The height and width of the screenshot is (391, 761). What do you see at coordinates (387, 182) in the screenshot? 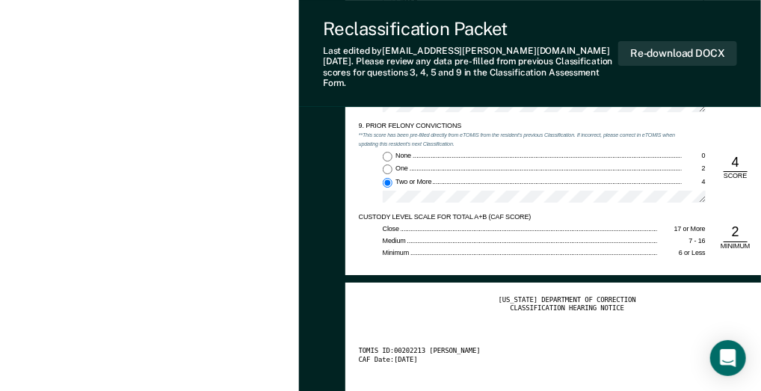
I see `input: Two or More4` at bounding box center [387, 182].